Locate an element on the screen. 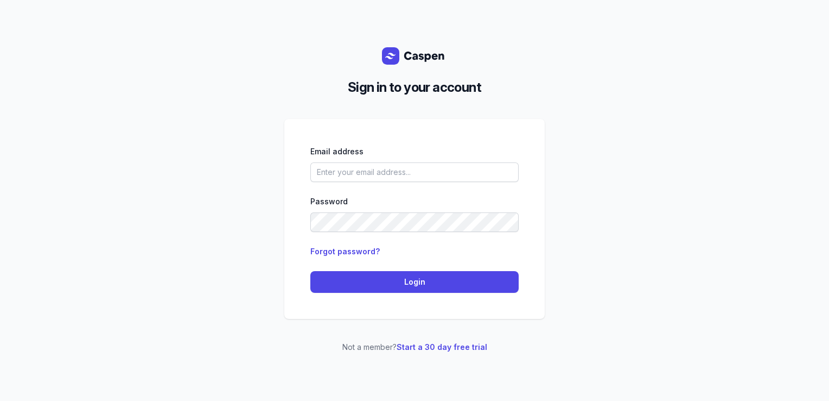 The width and height of the screenshot is (829, 401). input: Enter your email address... is located at coordinates (415, 172).